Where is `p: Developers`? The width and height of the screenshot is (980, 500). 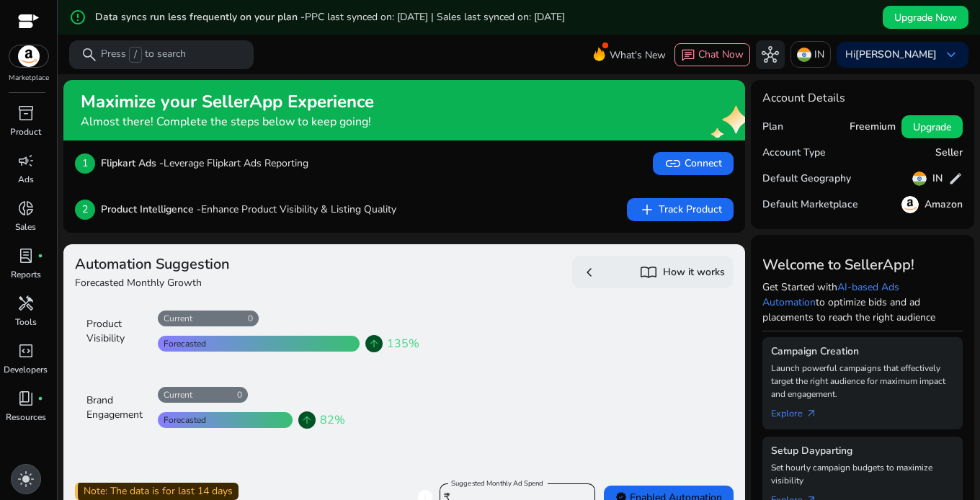
p: Developers is located at coordinates (25, 369).